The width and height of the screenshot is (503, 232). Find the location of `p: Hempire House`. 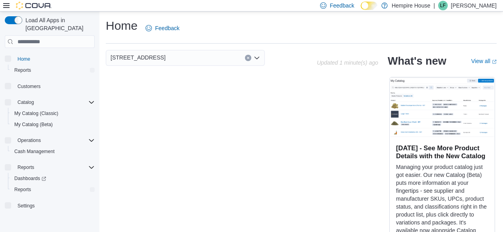

p: Hempire House is located at coordinates (410, 6).